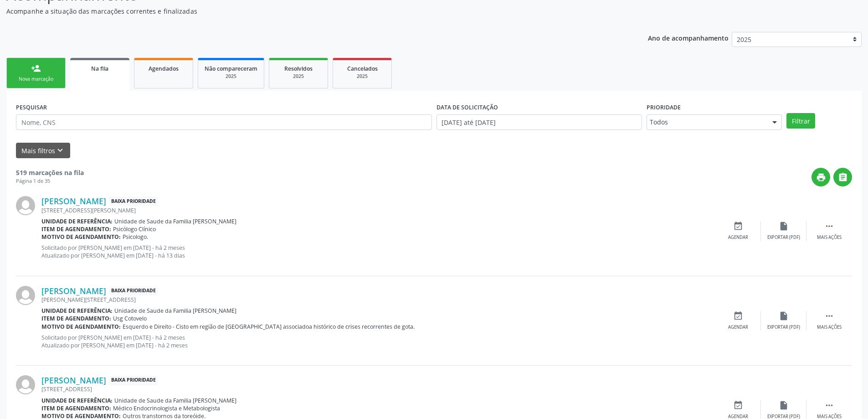 The image size is (868, 419). I want to click on i: print, so click(821, 177).